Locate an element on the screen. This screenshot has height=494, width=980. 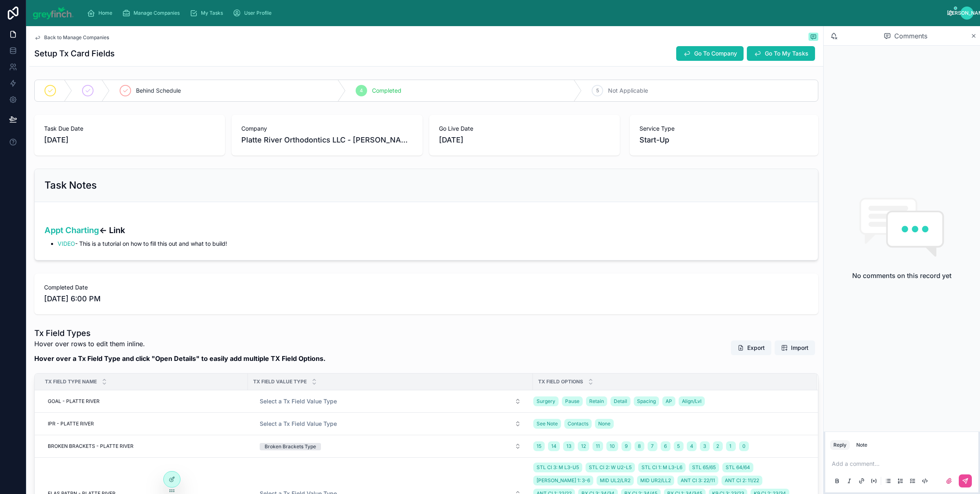
a: ANT Cl 2: 11/22 is located at coordinates (743, 481).